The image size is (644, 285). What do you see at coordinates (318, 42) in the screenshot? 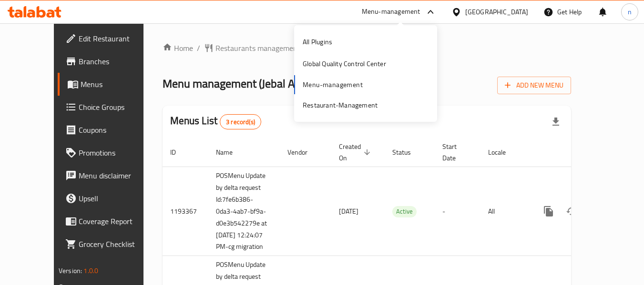
I see `div: All Plugins` at bounding box center [318, 42].